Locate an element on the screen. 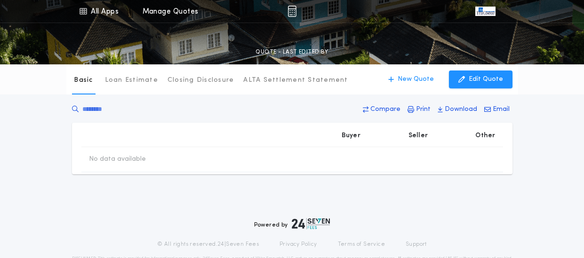  p: Basic is located at coordinates (83, 80).